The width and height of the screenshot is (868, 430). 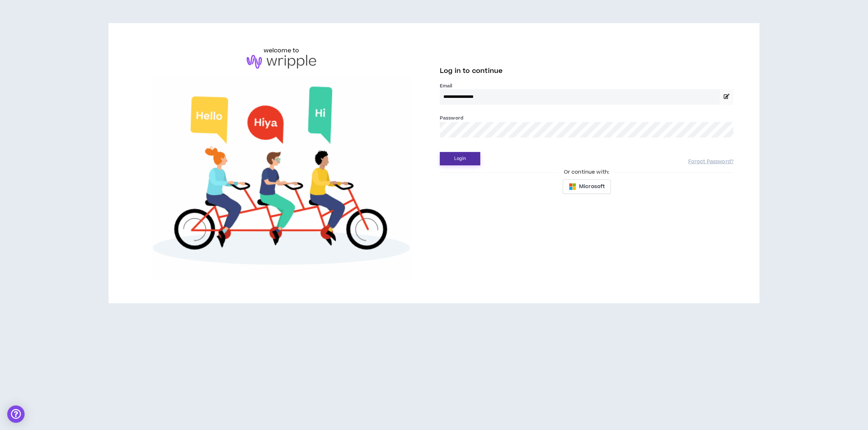 What do you see at coordinates (586, 86) in the screenshot?
I see `label: Email` at bounding box center [586, 86].